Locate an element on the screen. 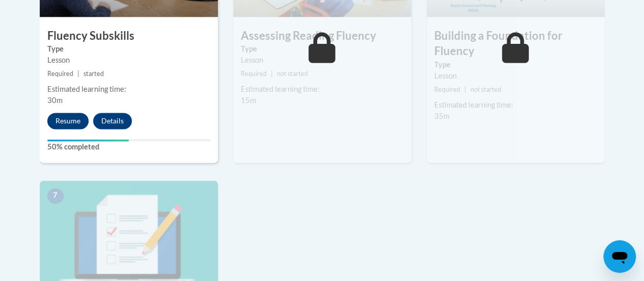 This screenshot has height=281, width=644. button: Details is located at coordinates (112, 121).